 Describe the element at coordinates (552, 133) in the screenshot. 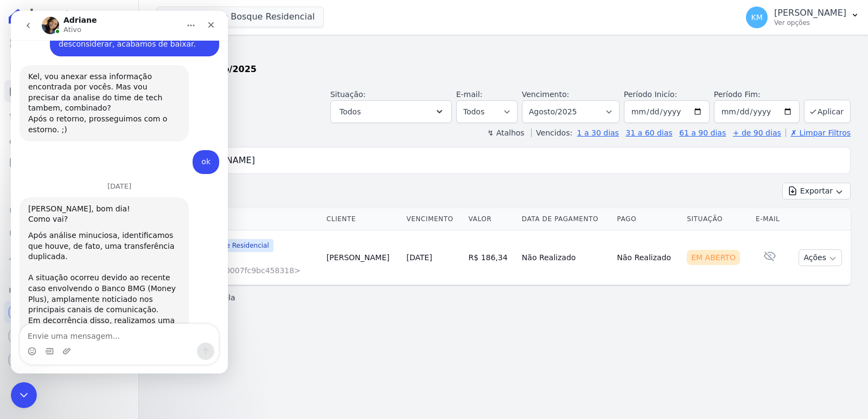

I see `label: Vencidos:` at that location.